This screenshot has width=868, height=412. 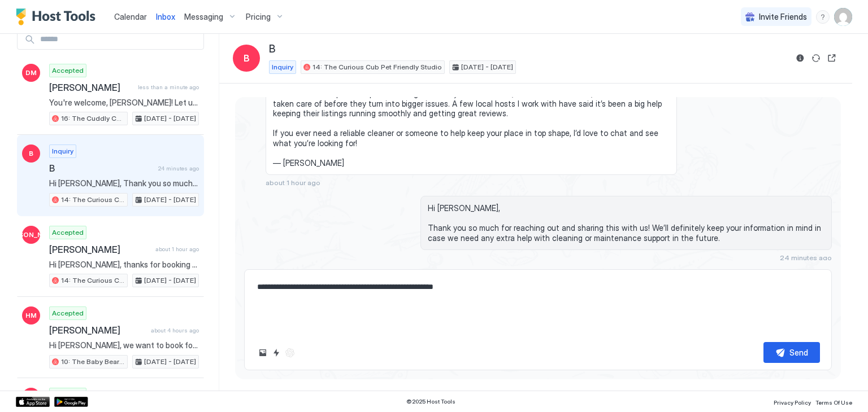 What do you see at coordinates (793, 403) in the screenshot?
I see `span: Privacy Policy` at bounding box center [793, 403].